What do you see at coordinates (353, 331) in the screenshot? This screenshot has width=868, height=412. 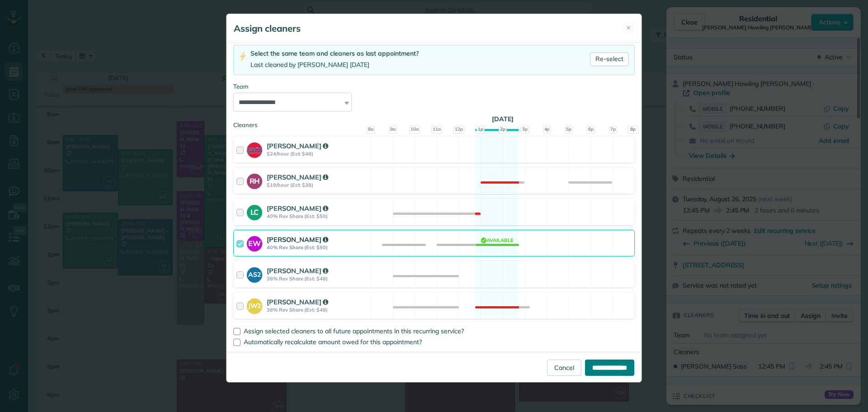 I see `span: Assign selected cleaners to all future appointments in this recurring service?` at bounding box center [353, 331].